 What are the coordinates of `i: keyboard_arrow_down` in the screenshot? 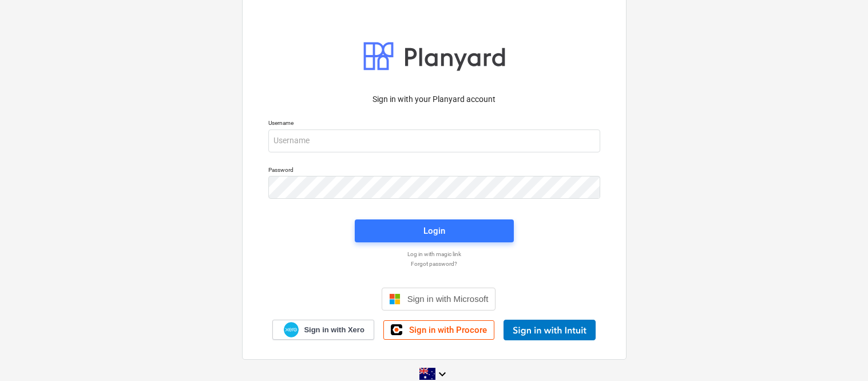 It's located at (443, 374).